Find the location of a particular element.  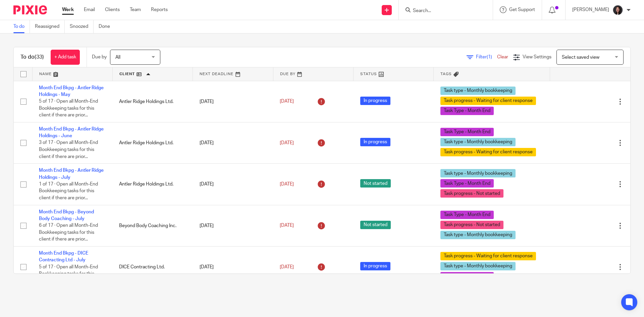

span: 3 of 17 · Open all Month-End Bookkeeping tasks for this client if there are prior... is located at coordinates (69, 150).